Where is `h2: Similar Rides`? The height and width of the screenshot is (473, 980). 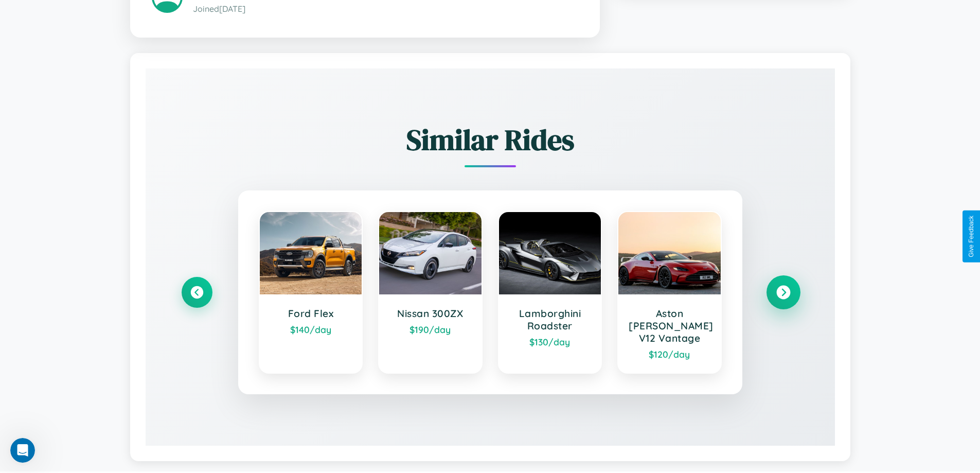 h2: Similar Rides is located at coordinates (491, 140).